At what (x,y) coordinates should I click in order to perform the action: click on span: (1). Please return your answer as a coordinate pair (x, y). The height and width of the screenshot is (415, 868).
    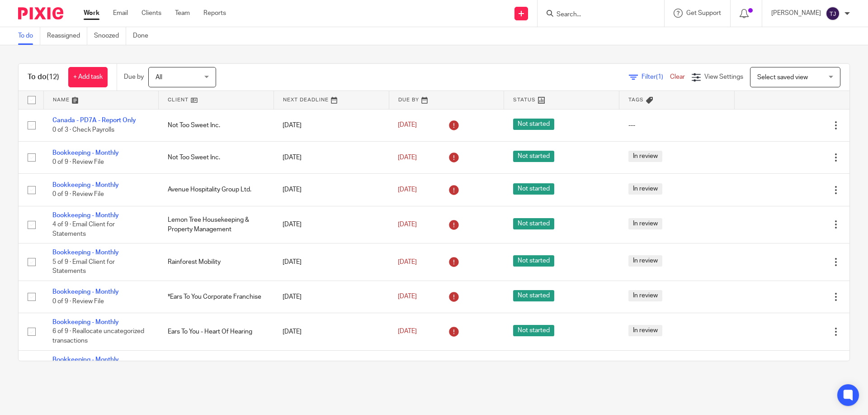
    Looking at the image, I should click on (659, 77).